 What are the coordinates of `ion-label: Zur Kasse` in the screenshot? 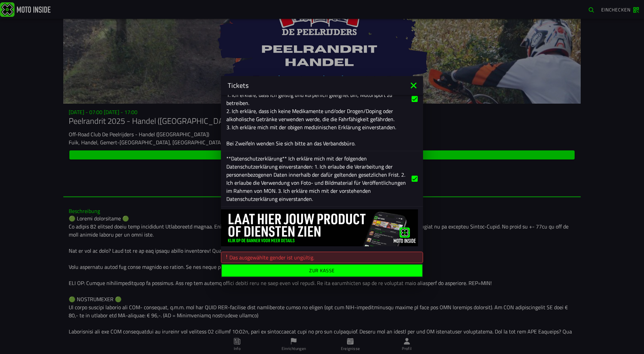 It's located at (322, 271).